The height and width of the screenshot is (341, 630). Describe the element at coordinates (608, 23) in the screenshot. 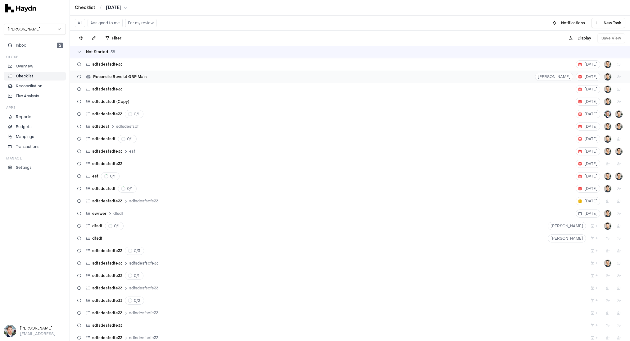

I see `button: New Task` at that location.